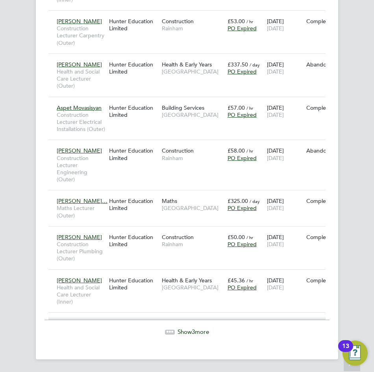 The height and width of the screenshot is (372, 374). Describe the element at coordinates (169, 201) in the screenshot. I see `span: Maths` at that location.